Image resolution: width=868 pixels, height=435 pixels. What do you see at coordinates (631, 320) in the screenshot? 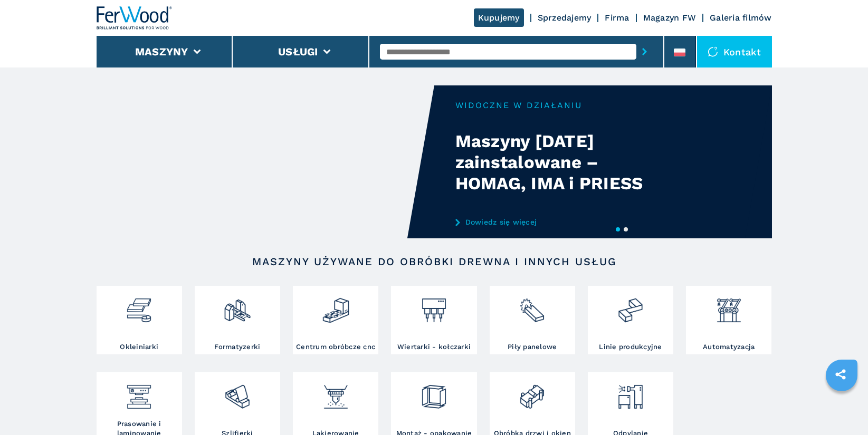
I see `a: Linie produkcyjne` at bounding box center [631, 320].